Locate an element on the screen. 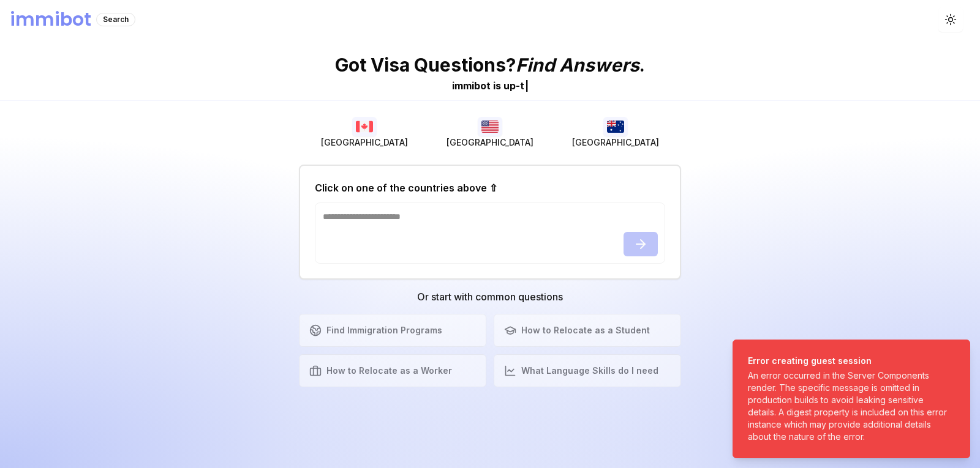  img: Australia flag is located at coordinates (616, 127).